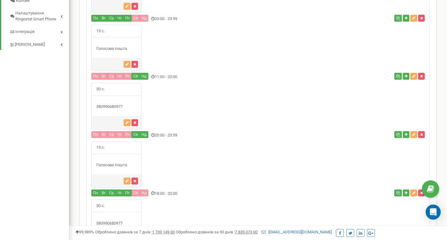 The height and width of the screenshot is (240, 447). What do you see at coordinates (201, 194) in the screenshot?
I see `div: 18:00 - 20:00` at bounding box center [201, 194].